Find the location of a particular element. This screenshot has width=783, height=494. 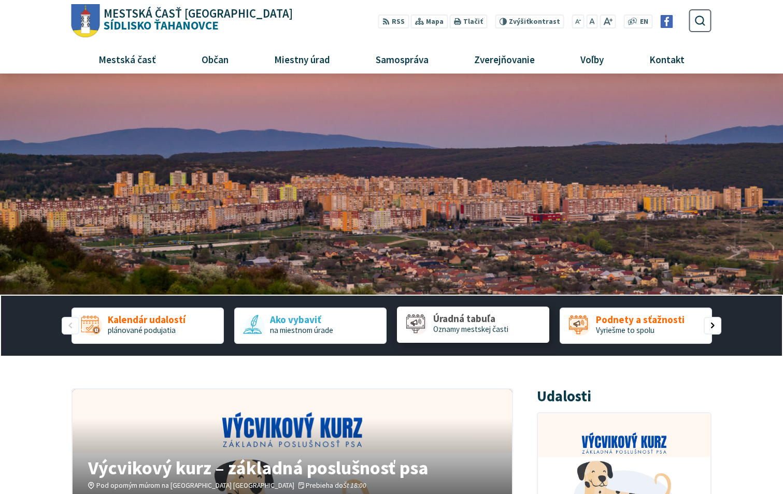

button: Nastaviť pôvodnú veľkosť písma is located at coordinates (592, 21).